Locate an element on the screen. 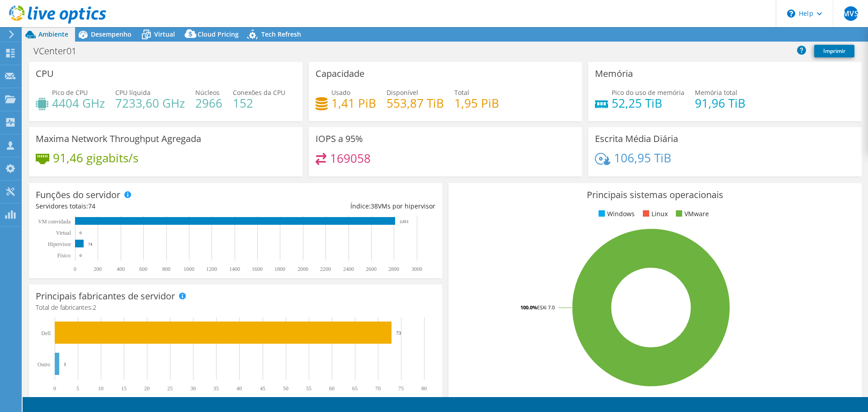 This screenshot has width=868, height=412. text: 5 is located at coordinates (78, 389).